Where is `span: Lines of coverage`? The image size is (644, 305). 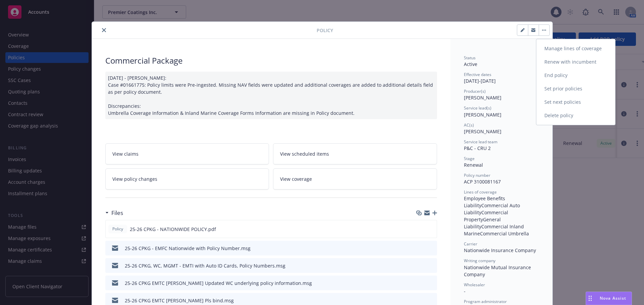 span: Lines of coverage is located at coordinates (480, 192).